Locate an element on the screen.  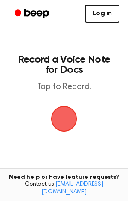
a: Log in is located at coordinates (102, 14).